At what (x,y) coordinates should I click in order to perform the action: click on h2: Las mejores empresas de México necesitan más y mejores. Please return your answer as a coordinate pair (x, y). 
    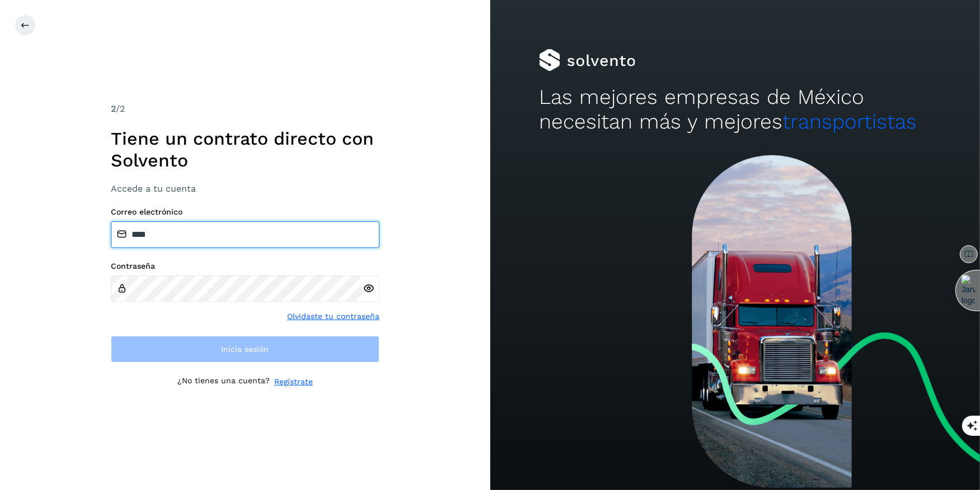
    Looking at the image, I should click on (735, 109).